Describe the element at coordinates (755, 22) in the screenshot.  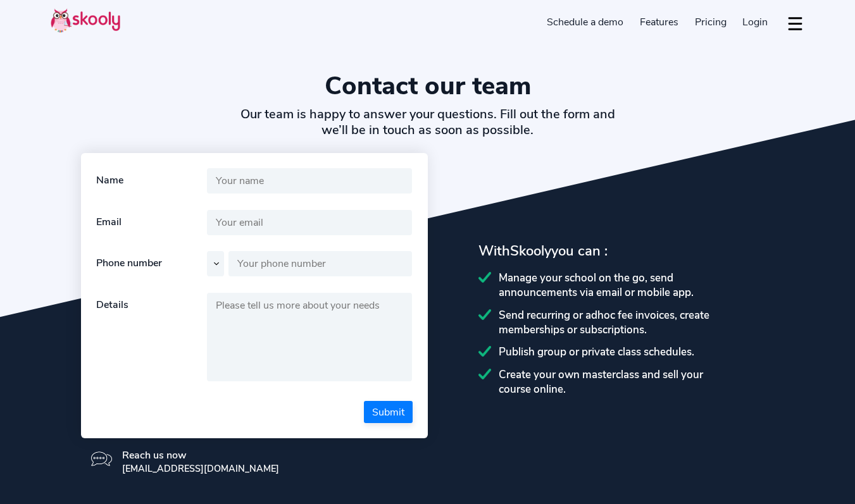
I see `span: Login` at that location.